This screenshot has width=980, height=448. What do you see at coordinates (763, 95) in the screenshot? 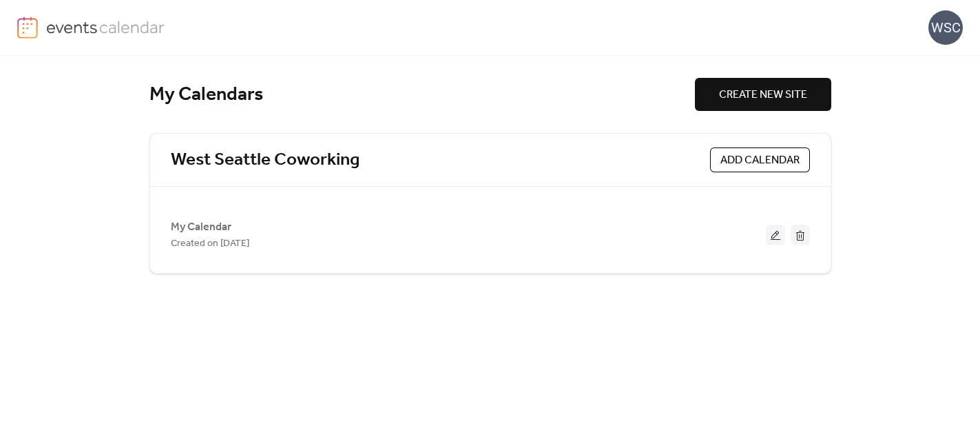
I see `span: CREATE NEW SITE` at bounding box center [763, 95].